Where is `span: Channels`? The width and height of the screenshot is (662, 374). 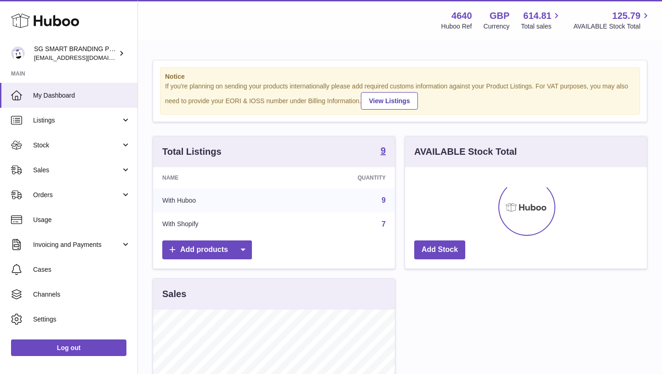
span: Channels is located at coordinates (82, 294).